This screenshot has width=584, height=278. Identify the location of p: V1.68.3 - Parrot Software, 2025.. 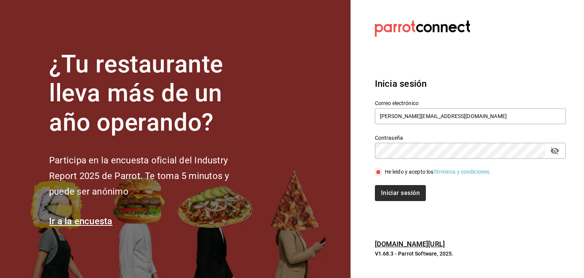
(471, 253).